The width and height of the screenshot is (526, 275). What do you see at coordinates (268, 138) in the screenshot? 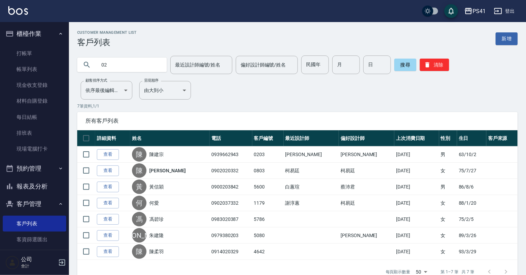
I see `th: 客戶編號` at bounding box center [268, 138].